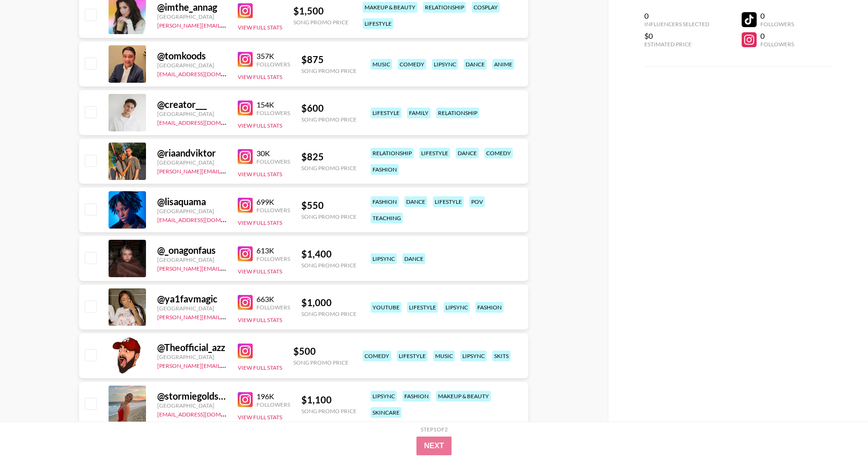 The height and width of the screenshot is (459, 868). Describe the element at coordinates (477, 202) in the screenshot. I see `div: pov` at that location.